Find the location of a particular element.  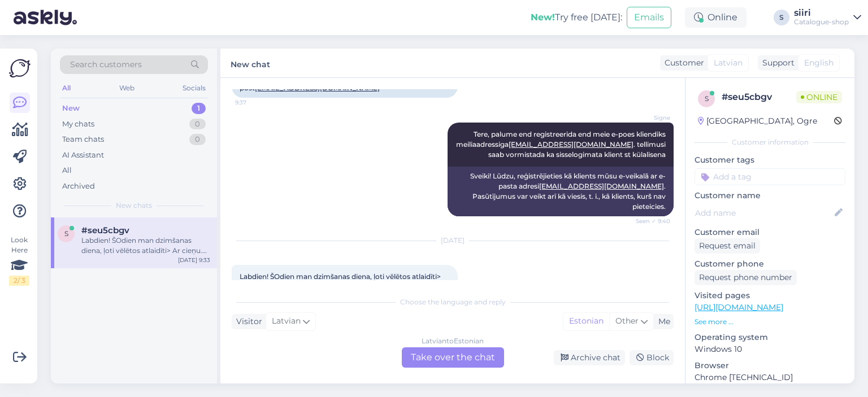

div: Take over the chat is located at coordinates (453, 357).